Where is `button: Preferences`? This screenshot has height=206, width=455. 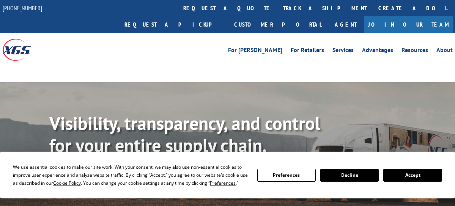 button: Preferences is located at coordinates (287, 175).